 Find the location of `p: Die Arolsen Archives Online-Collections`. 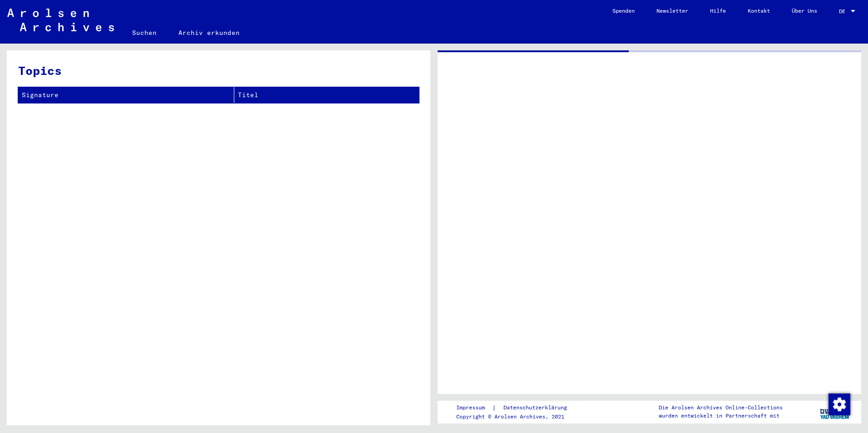

p: Die Arolsen Archives Online-Collections is located at coordinates (720, 407).